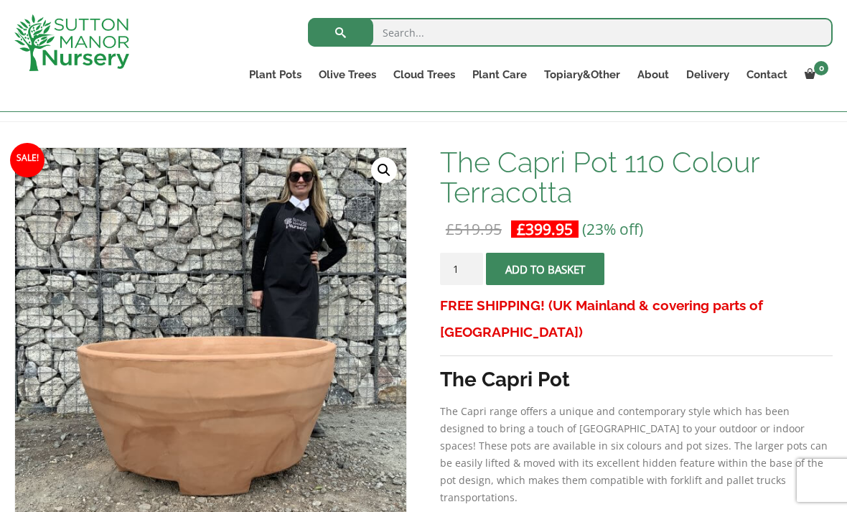  What do you see at coordinates (613, 229) in the screenshot?
I see `span: (23% off)` at bounding box center [613, 229].